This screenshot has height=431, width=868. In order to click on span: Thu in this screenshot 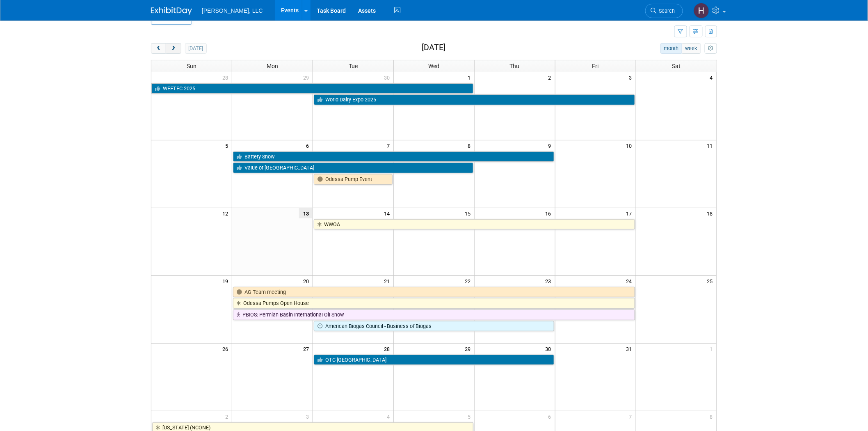, I will do `click(515, 66)`.